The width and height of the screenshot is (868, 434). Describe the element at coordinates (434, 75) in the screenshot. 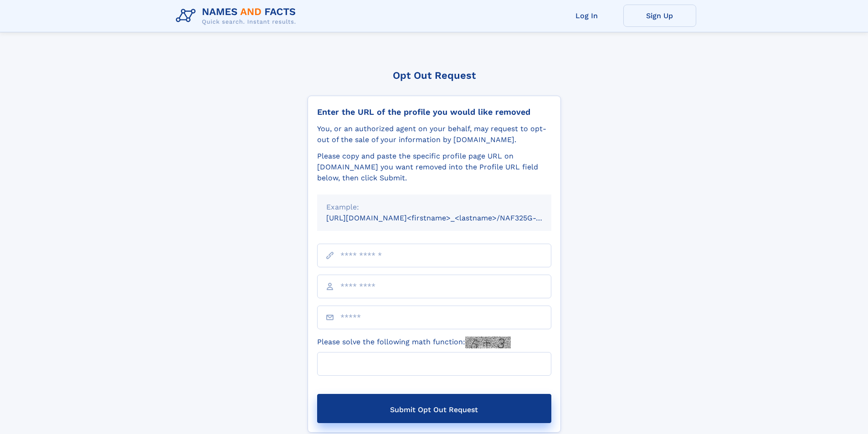

I see `div: Opt Out Request` at that location.